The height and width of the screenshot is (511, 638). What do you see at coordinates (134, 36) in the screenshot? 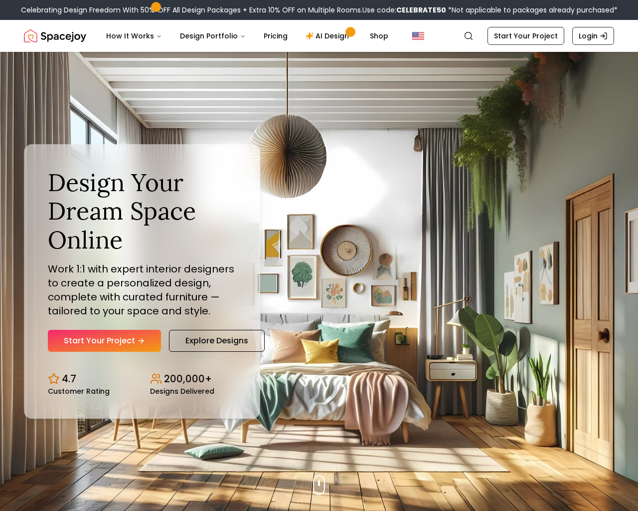
I see `button: How It Works` at bounding box center [134, 36].